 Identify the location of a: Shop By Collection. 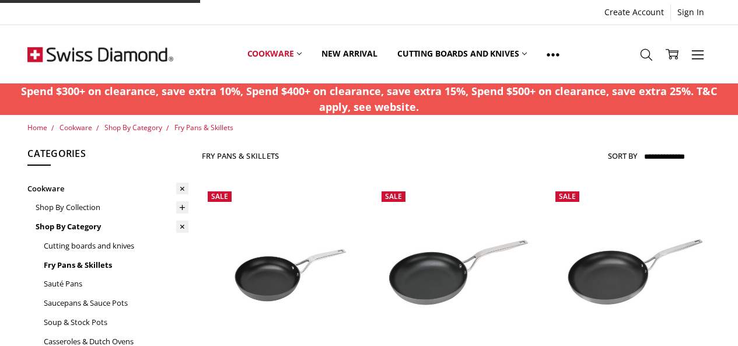
(112, 207).